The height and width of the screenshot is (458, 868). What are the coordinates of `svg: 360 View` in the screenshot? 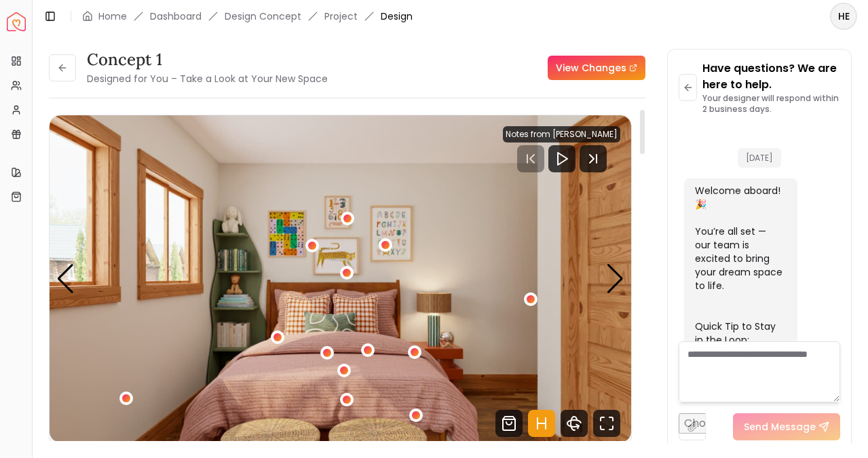 It's located at (575, 423).